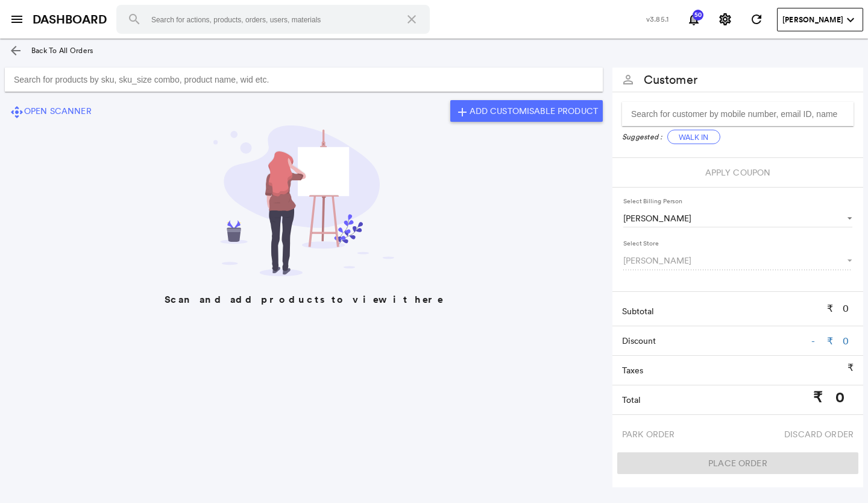  What do you see at coordinates (304, 300) in the screenshot?
I see `h5: Scan and add products to view it here` at bounding box center [304, 300].